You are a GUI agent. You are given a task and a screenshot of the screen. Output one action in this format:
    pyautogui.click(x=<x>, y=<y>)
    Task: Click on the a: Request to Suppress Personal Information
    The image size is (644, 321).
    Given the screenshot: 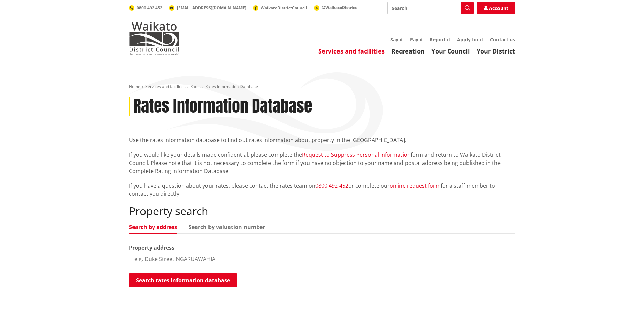 What is the action you would take?
    pyautogui.click(x=356, y=154)
    